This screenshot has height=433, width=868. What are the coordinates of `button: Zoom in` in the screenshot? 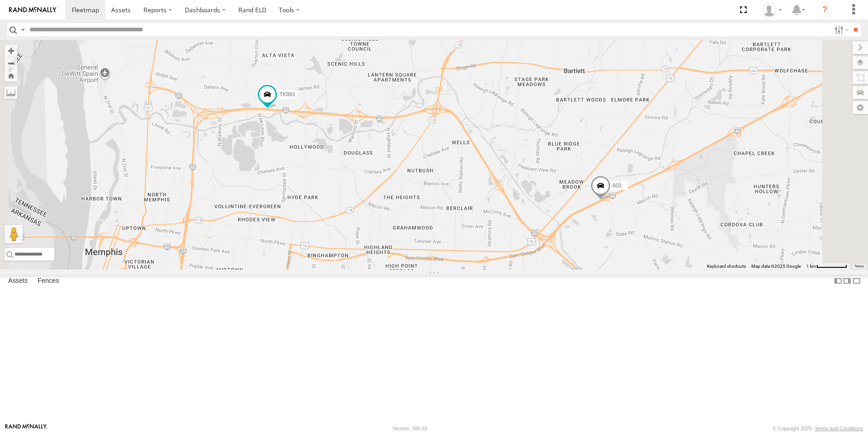 It's located at (11, 51).